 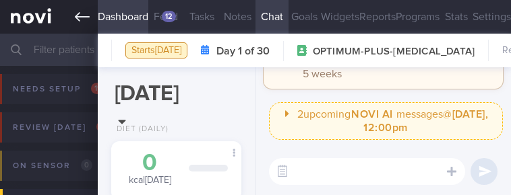 I want to click on span: 0, so click(x=86, y=165).